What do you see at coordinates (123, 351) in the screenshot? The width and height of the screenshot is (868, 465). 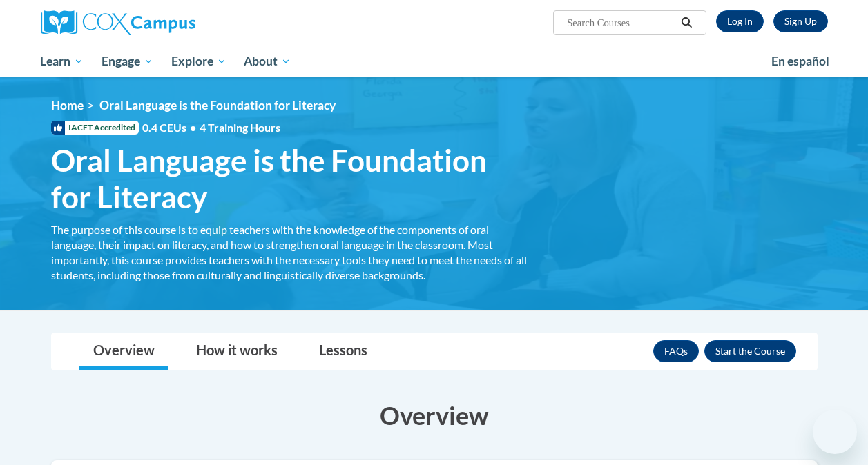 I see `a: Overview` at bounding box center [123, 351].